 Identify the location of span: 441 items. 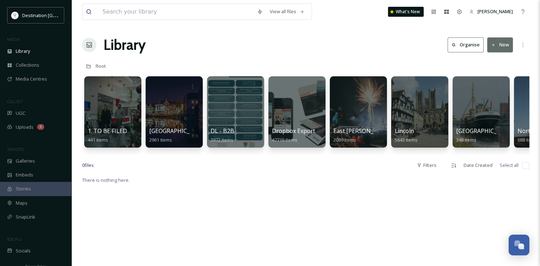
(98, 140).